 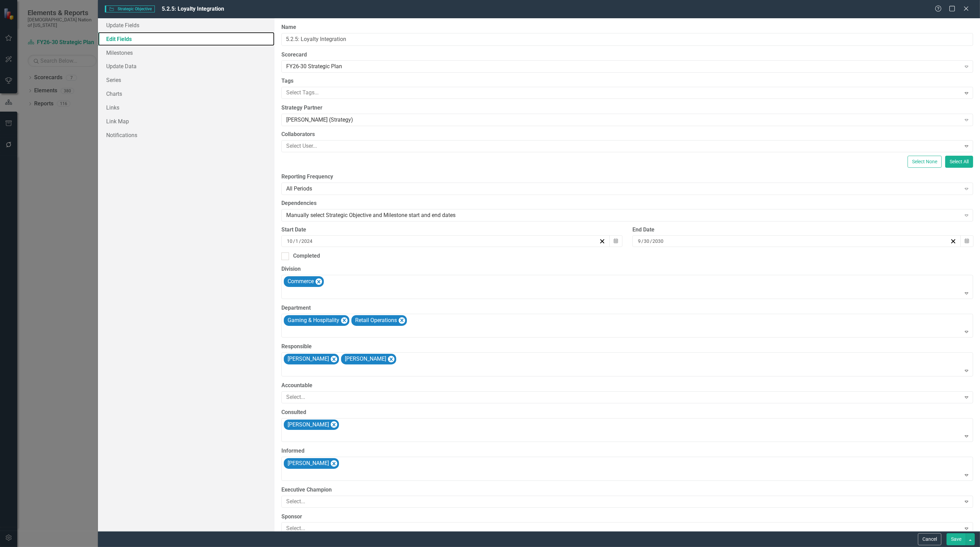 What do you see at coordinates (624, 66) in the screenshot?
I see `div: FY26-30 Strategic Plan` at bounding box center [624, 66].